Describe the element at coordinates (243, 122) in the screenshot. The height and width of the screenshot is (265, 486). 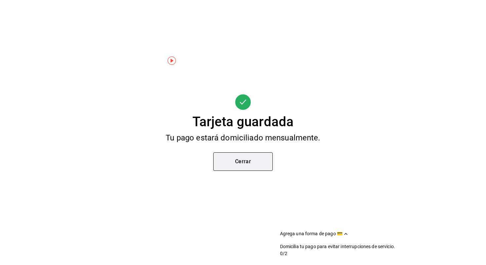
I see `div: Tarjeta guardada` at that location.